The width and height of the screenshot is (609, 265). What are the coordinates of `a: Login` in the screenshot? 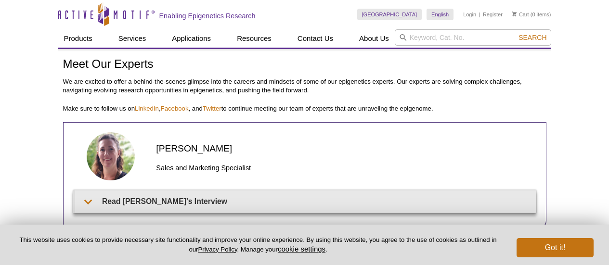 It's located at (470, 14).